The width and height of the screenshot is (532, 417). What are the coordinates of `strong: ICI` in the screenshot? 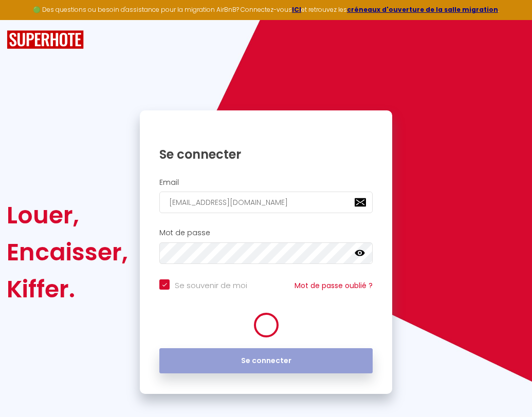 It's located at (297, 9).